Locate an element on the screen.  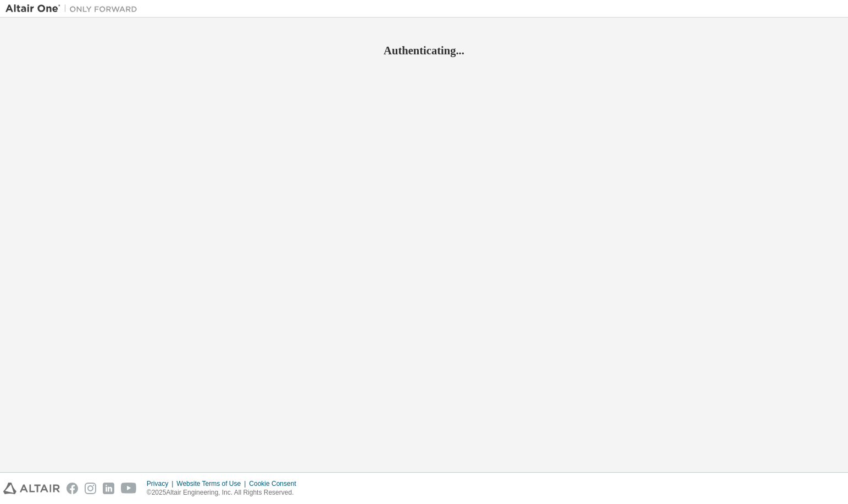
p: © 2025 Altair Engineering, Inc. All Rights Reserved. is located at coordinates (225, 493).